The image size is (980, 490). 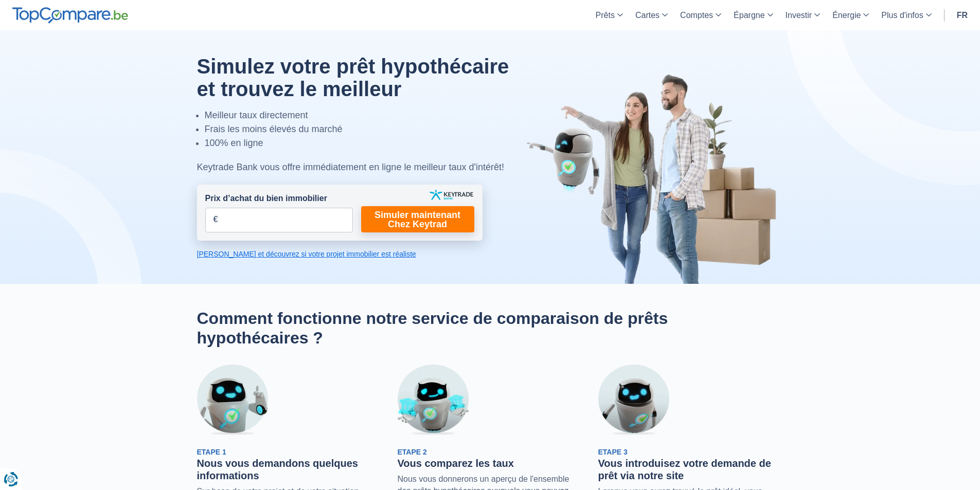 I want to click on li: 100% en ligne, so click(x=369, y=143).